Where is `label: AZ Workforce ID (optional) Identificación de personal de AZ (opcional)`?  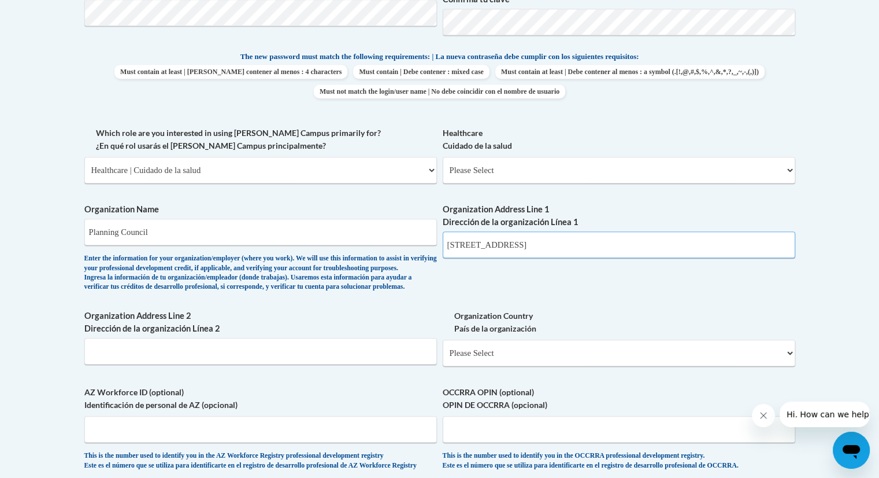 label: AZ Workforce ID (optional) Identificación de personal de AZ (opcional) is located at coordinates (261, 398).